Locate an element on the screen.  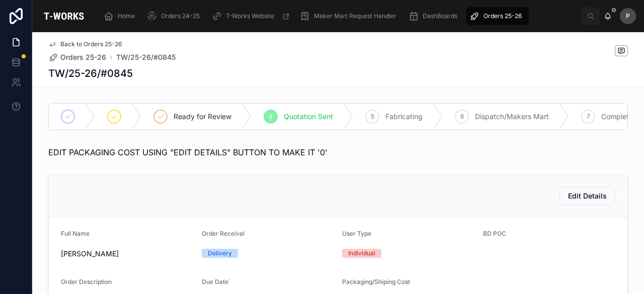
span: Orders 24-25 is located at coordinates (180, 16).